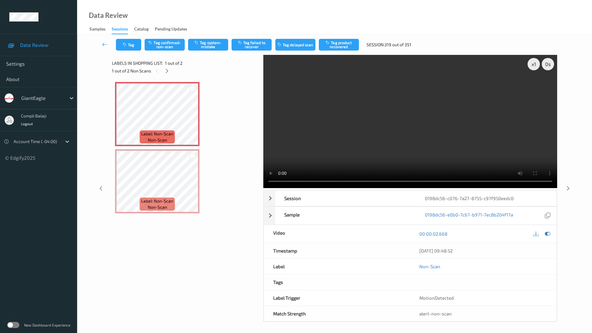 The image size is (592, 333). What do you see at coordinates (137, 63) in the screenshot?
I see `span: Labels in shopping list:` at bounding box center [137, 63].